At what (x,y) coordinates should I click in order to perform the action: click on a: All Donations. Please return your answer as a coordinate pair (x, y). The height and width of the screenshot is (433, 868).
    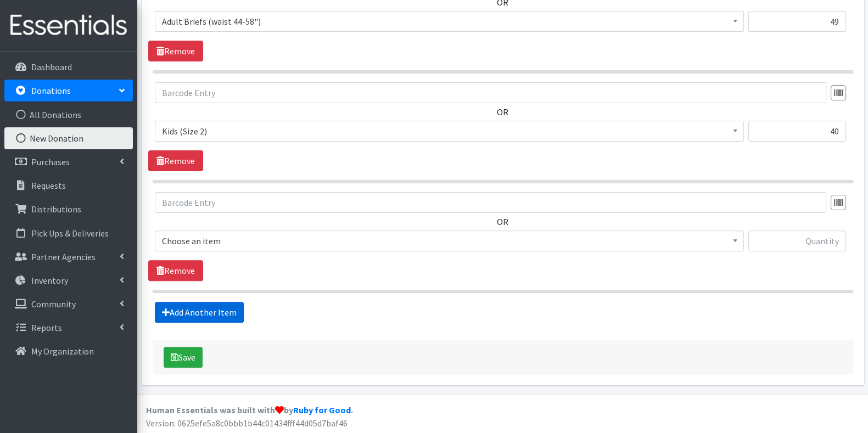
    Looking at the image, I should click on (69, 115).